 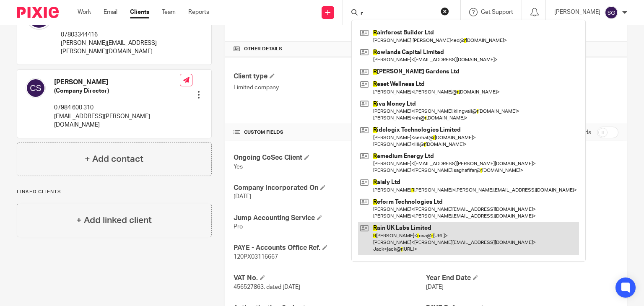 What do you see at coordinates (330, 158) in the screenshot?
I see `h4: Ongoing CoSec Client` at bounding box center [330, 158].